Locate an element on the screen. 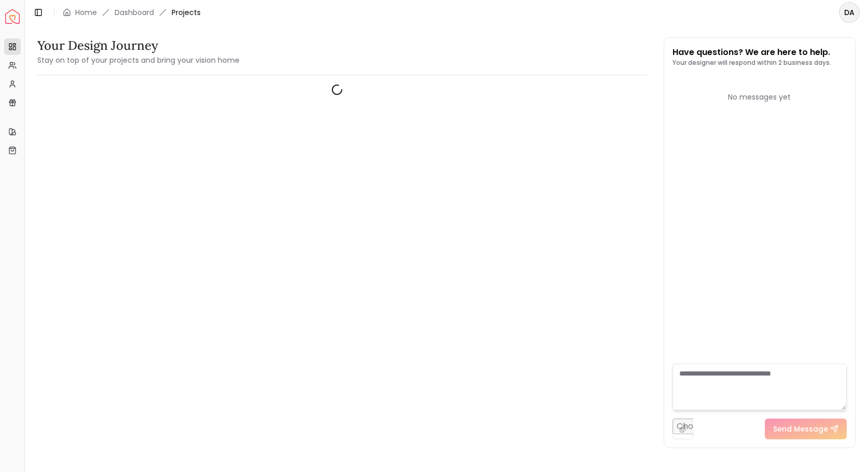 This screenshot has width=868, height=472. button: DA is located at coordinates (849, 13).